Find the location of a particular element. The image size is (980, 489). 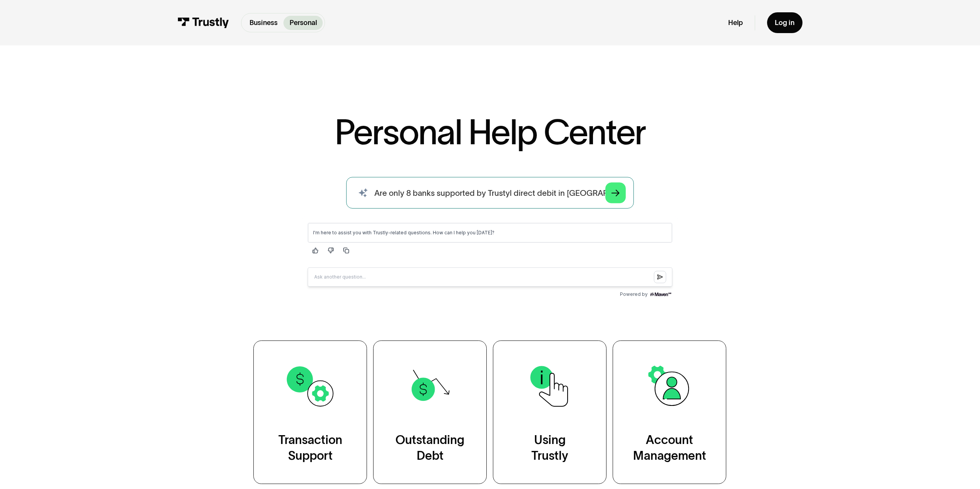

div: Transaction Support is located at coordinates (310, 448).